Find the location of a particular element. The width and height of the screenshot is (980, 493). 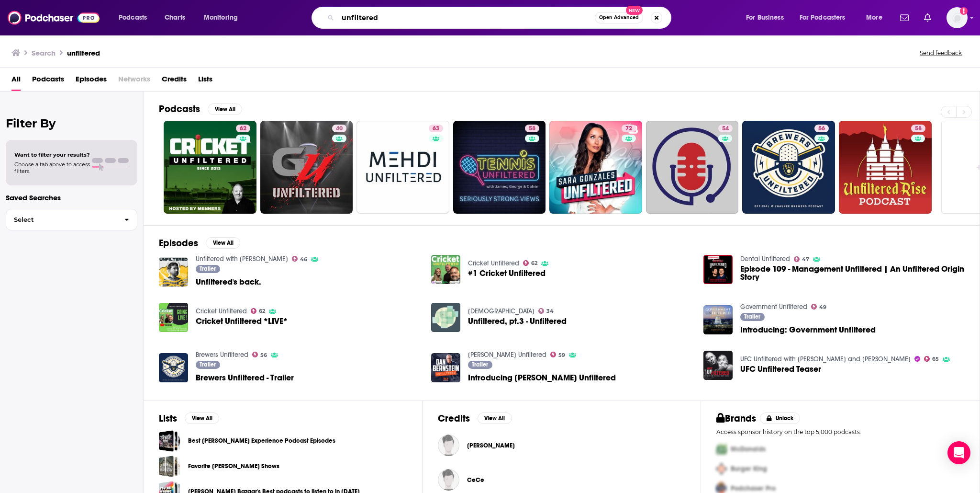

span: Unfiltered, pt.3 - Unfiltered is located at coordinates (518, 321).